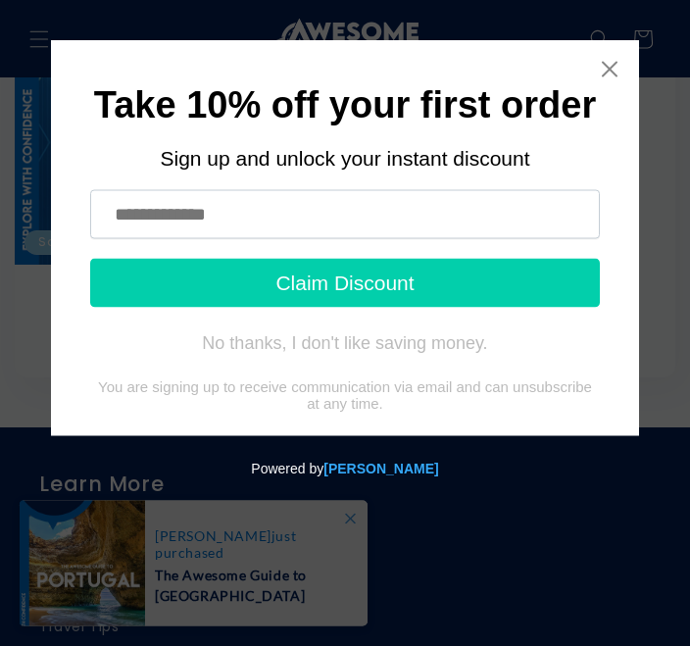 The width and height of the screenshot is (690, 646). What do you see at coordinates (345, 283) in the screenshot?
I see `button: Claim Discount` at bounding box center [345, 283].